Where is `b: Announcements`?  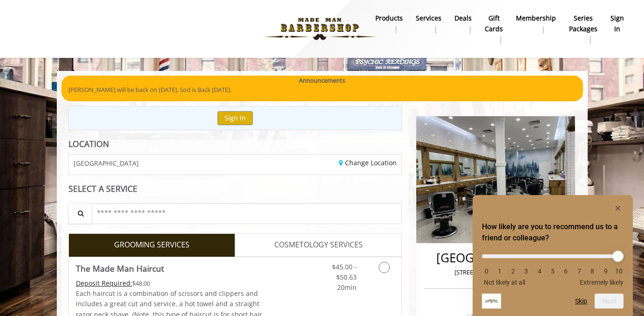 b: Announcements is located at coordinates (322, 80).